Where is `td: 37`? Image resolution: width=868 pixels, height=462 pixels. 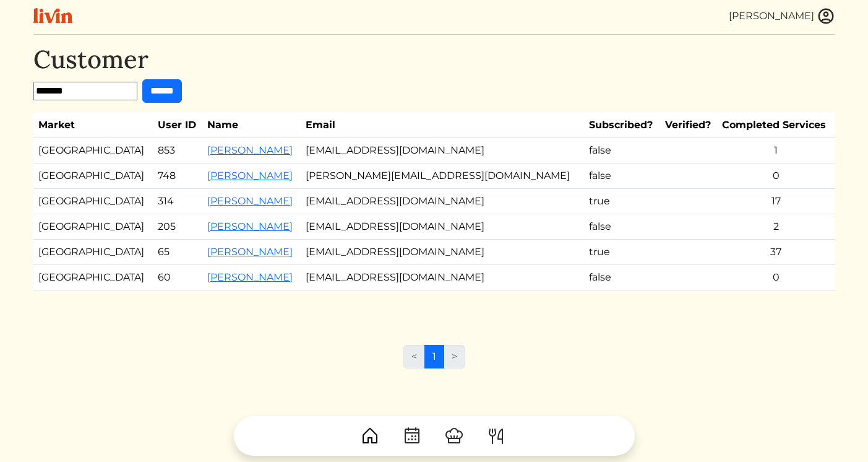 td: 37 is located at coordinates (776, 252).